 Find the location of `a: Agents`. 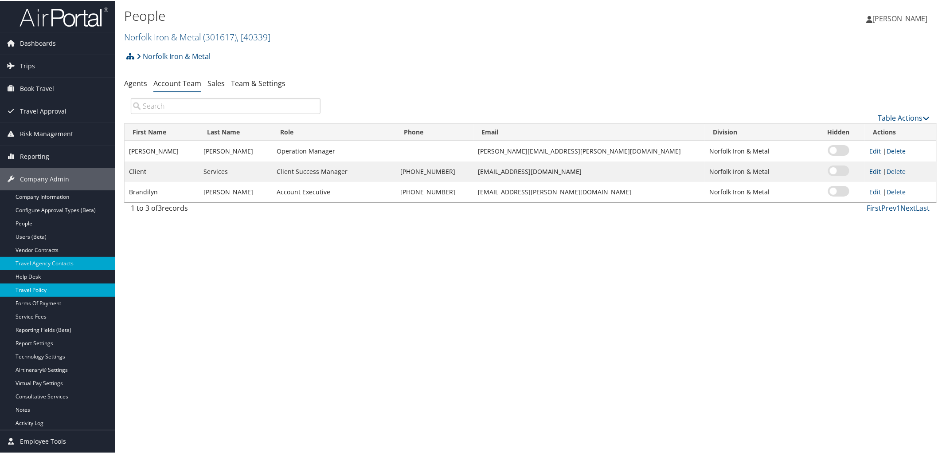

a: Agents is located at coordinates (136, 82).